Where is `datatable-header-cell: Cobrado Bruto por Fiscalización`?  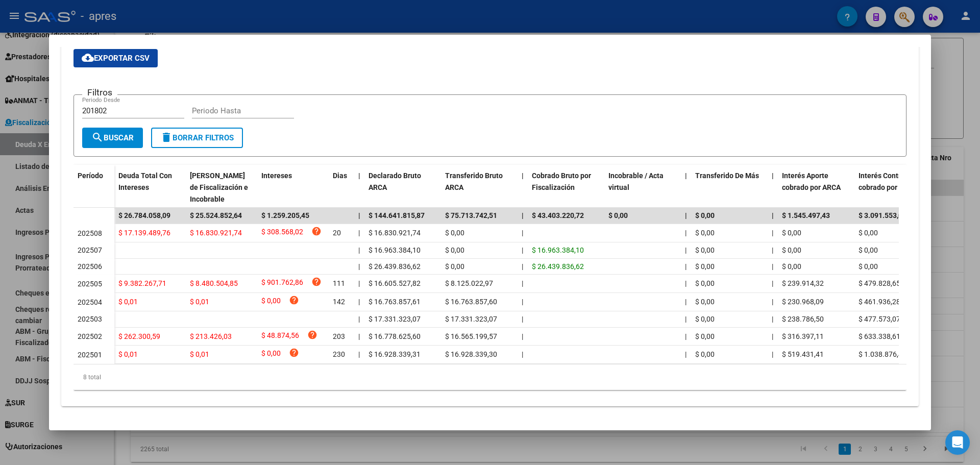 datatable-header-cell: Cobrado Bruto por Fiscalización is located at coordinates (566, 187).